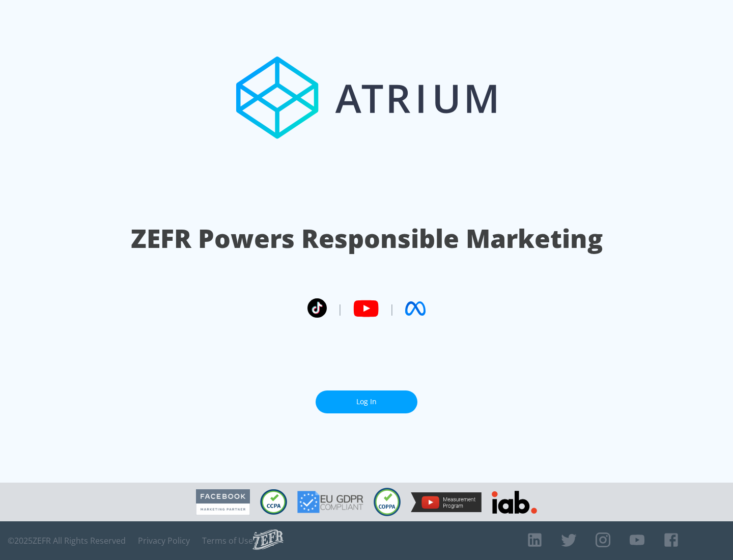 The width and height of the screenshot is (733, 560). Describe the element at coordinates (387, 502) in the screenshot. I see `img: COPPA Compliant` at that location.